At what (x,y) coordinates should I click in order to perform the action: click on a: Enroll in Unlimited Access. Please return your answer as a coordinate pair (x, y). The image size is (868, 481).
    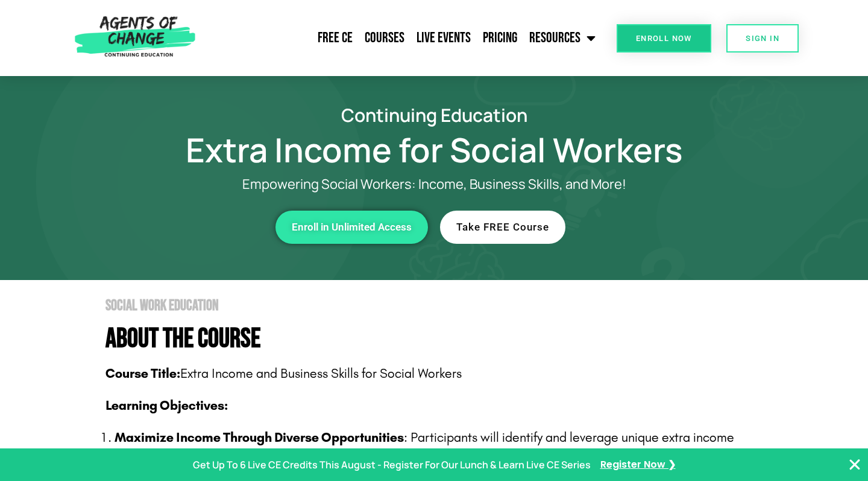
    Looking at the image, I should click on (352, 227).